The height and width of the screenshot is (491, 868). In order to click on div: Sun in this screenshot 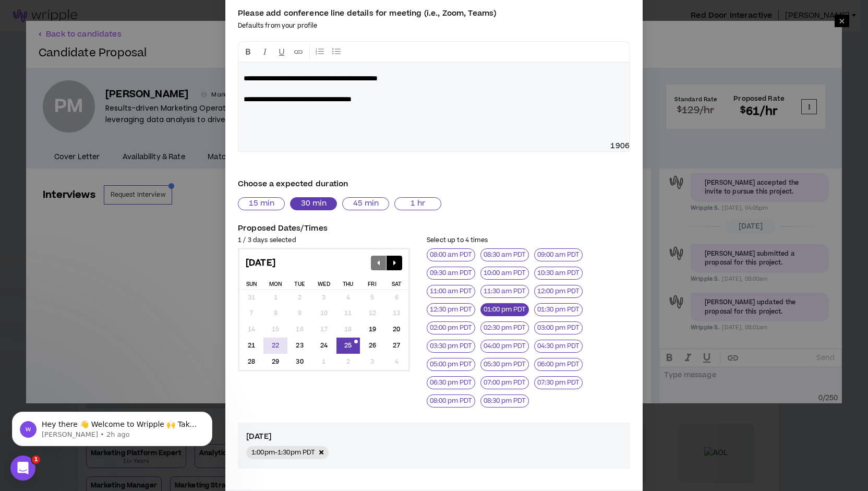, I will do `click(252, 284)`.